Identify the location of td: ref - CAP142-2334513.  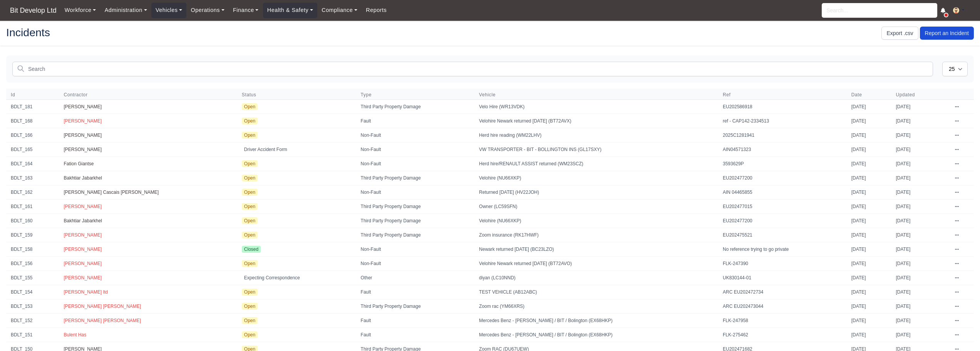
(782, 121).